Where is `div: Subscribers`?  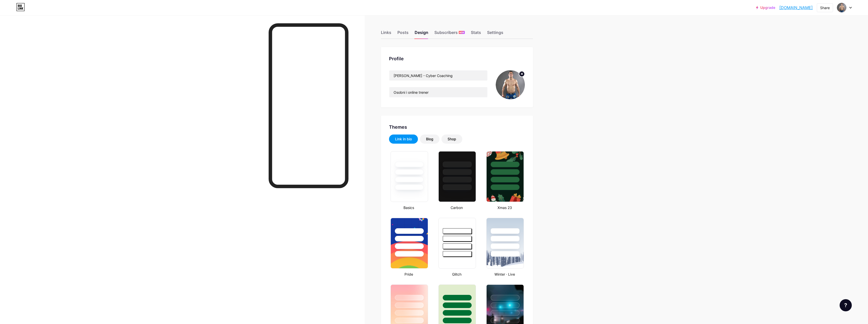
div: Subscribers is located at coordinates (450, 34).